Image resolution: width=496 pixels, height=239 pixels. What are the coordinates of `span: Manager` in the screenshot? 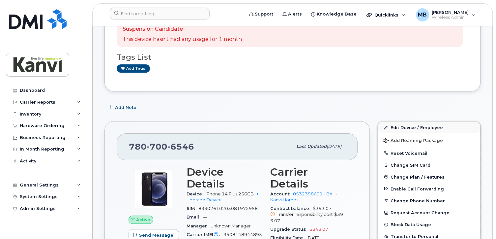 It's located at (198, 225).